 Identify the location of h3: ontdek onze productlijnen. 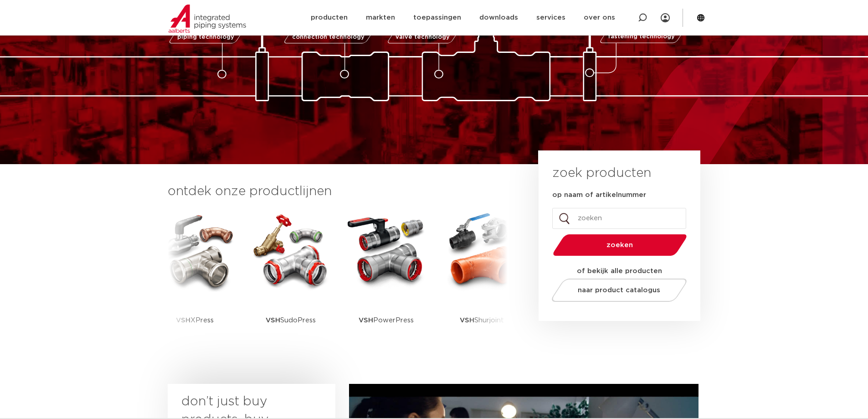
(337, 192).